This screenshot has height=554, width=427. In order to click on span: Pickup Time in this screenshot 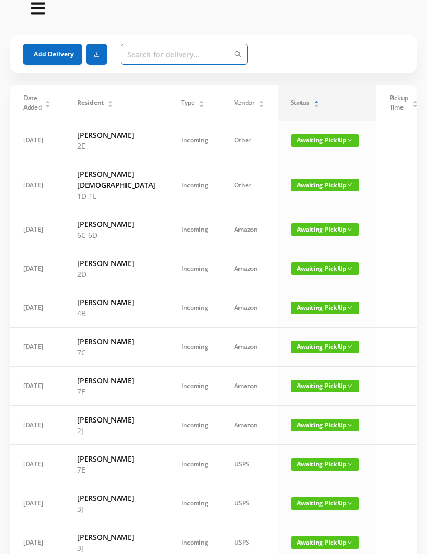, I will do `click(399, 103)`.